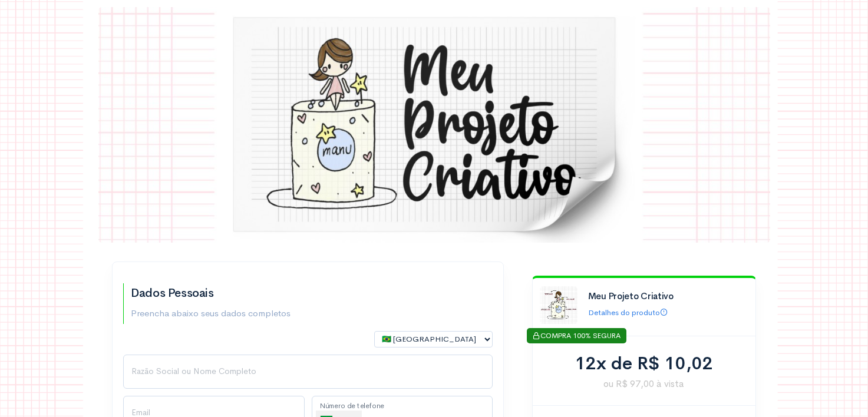  I want to click on div: COMPRA 100% SEGURA, so click(576, 335).